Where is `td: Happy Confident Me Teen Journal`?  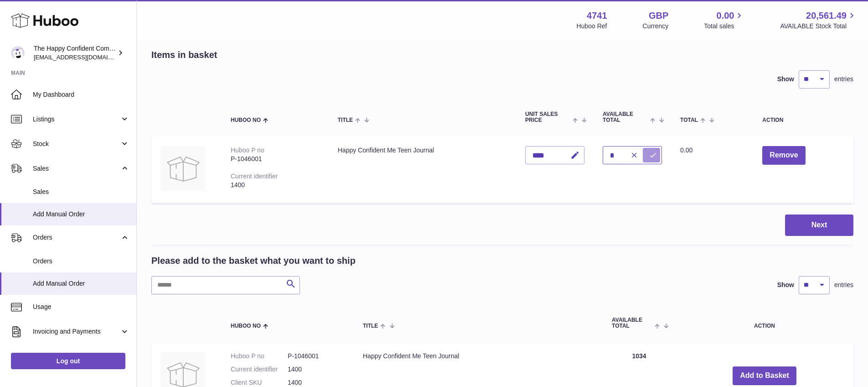
td: Happy Confident Me Teen Journal is located at coordinates (422, 170).